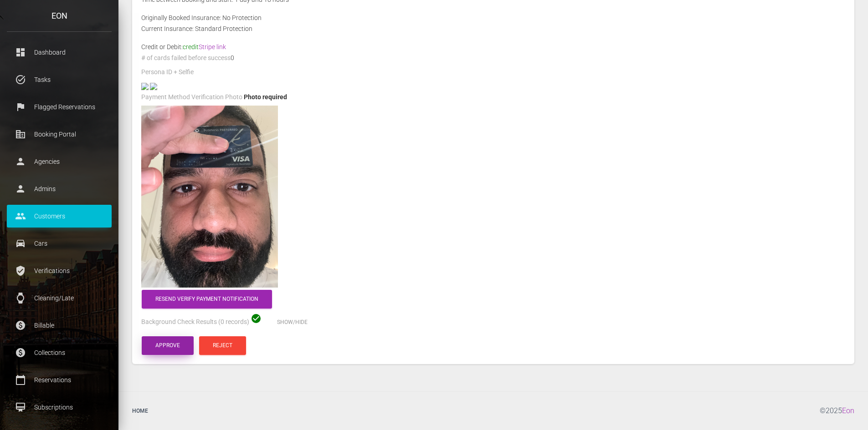 The height and width of the screenshot is (430, 868). I want to click on a: task_alt Tasks, so click(59, 80).